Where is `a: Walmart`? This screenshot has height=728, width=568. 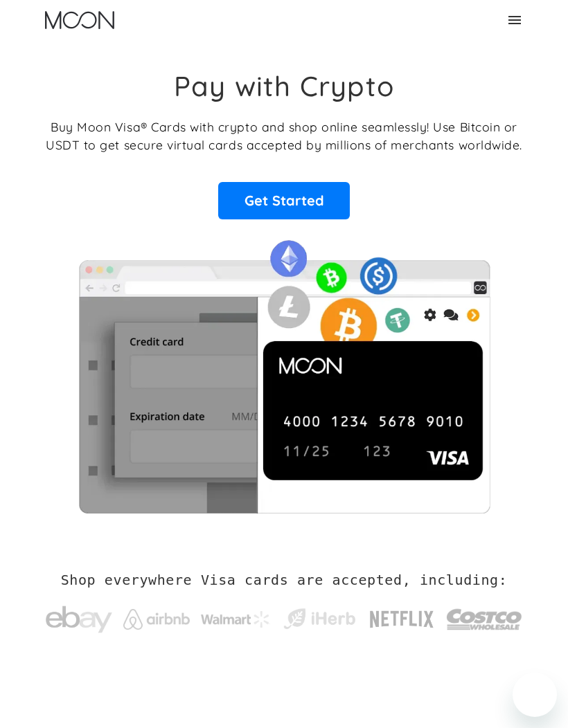
a: Walmart is located at coordinates (235, 616).